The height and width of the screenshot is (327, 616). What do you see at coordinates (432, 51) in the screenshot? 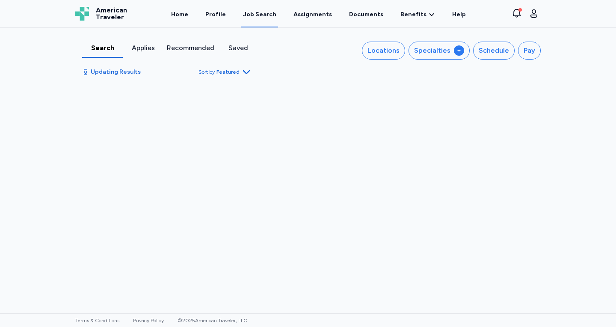
I see `div: Specialties` at bounding box center [432, 51].